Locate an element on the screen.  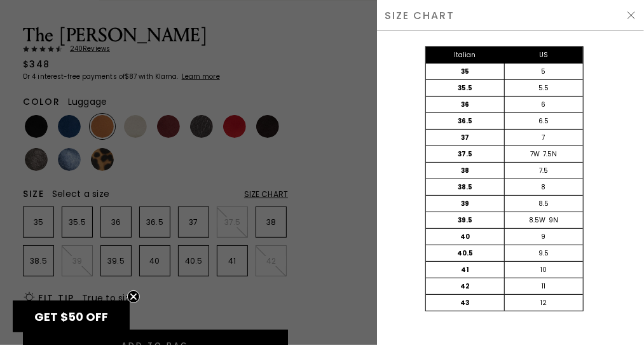
div: 7 is located at coordinates (544, 137).